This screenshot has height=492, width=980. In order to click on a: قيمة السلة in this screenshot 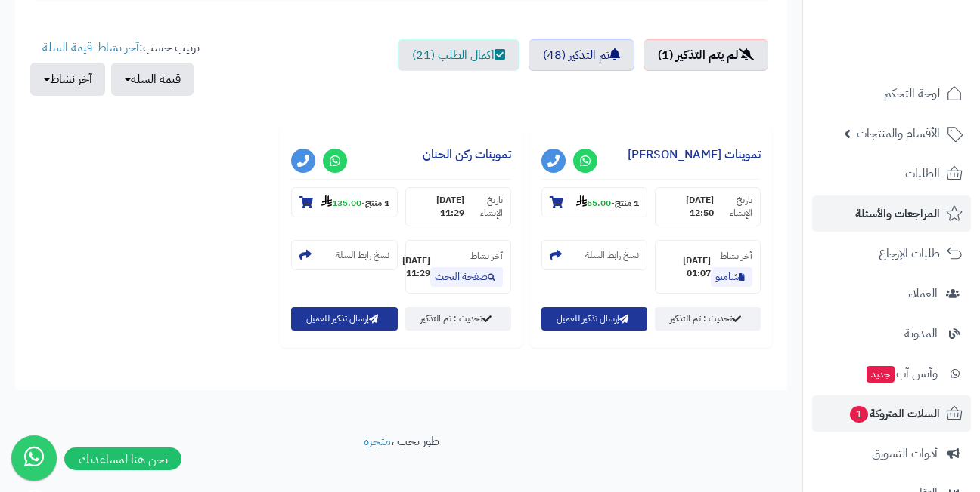, I will do `click(67, 47)`.